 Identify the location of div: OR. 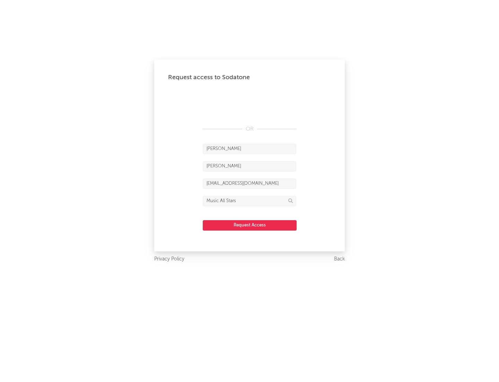
(250, 129).